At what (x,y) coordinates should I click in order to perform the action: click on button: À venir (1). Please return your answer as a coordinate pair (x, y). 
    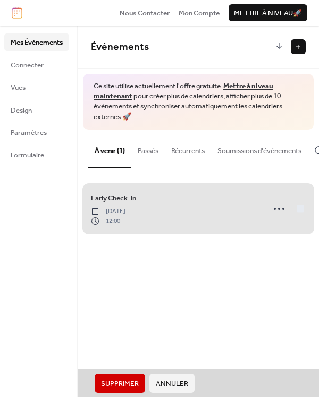
    Looking at the image, I should click on (110, 149).